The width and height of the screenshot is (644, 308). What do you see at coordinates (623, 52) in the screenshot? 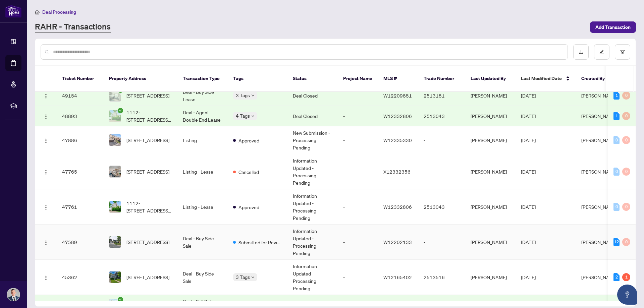
I see `button: filter` at bounding box center [623, 52].